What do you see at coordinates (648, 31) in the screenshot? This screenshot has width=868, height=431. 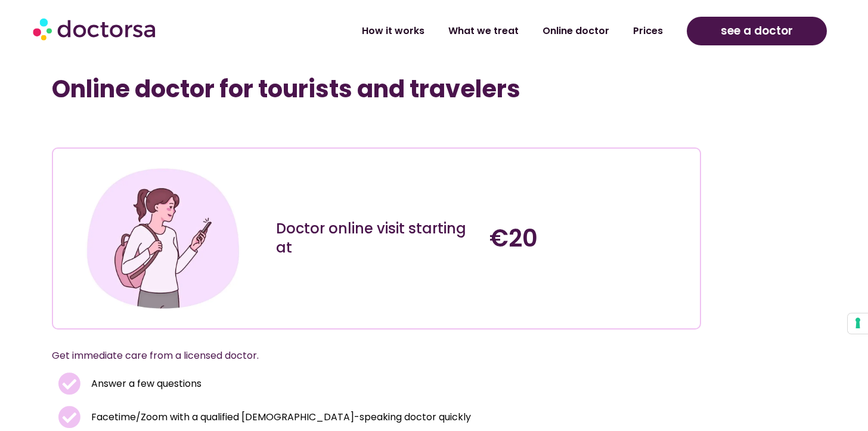 I see `a: Prices` at bounding box center [648, 31].